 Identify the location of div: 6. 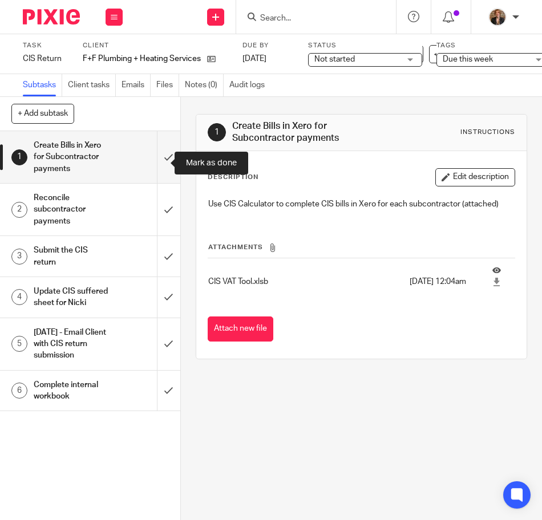
(19, 390).